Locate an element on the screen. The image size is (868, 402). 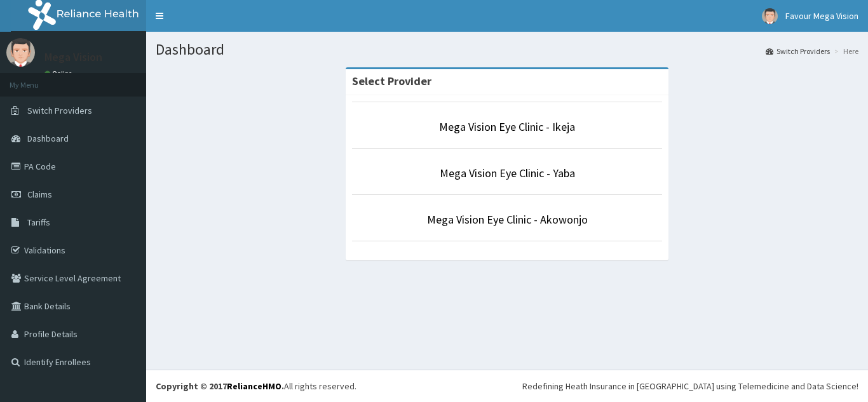
a: Switch Providers is located at coordinates (797, 51).